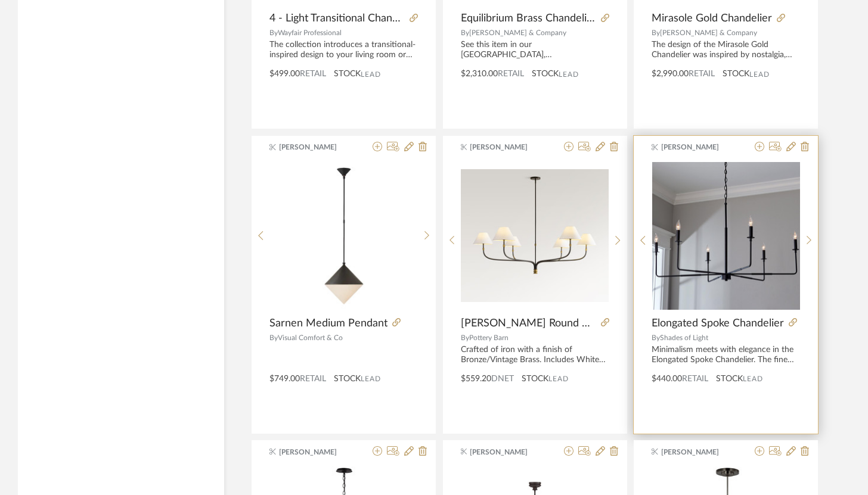 The width and height of the screenshot is (868, 495). What do you see at coordinates (310, 338) in the screenshot?
I see `span: Visual Comfort & Co` at bounding box center [310, 338].